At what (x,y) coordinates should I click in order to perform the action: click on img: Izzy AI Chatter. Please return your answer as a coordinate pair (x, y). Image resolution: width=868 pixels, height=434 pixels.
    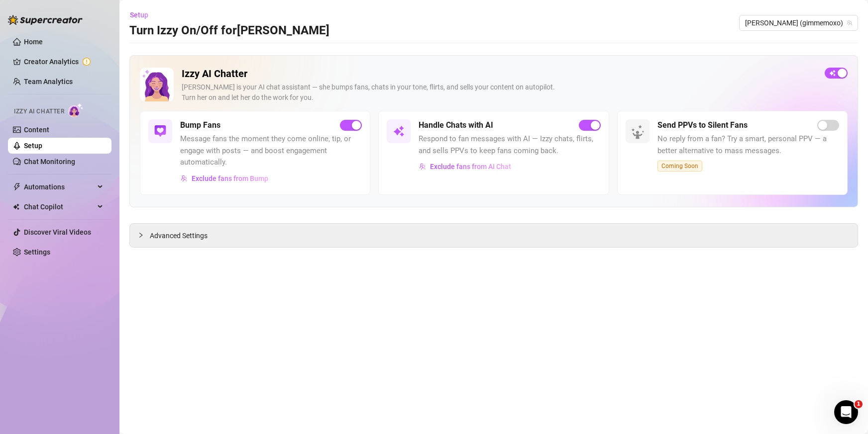
    Looking at the image, I should click on (156, 85).